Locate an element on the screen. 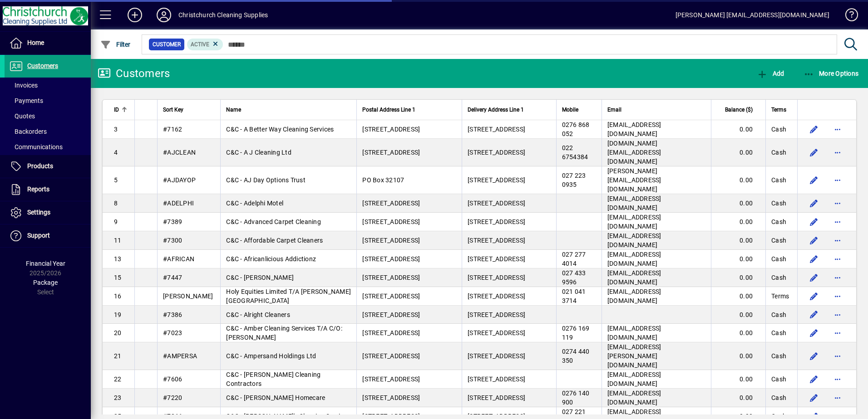  a: Settings is located at coordinates (47, 213).